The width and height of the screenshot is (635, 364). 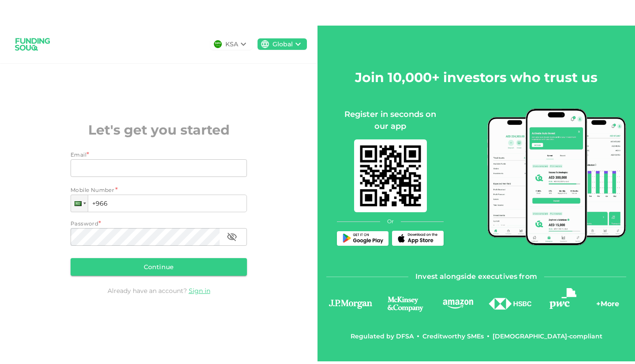 I want to click on img: flag-sa.b9a346574cdc8950dd34b50780441f57.svg, so click(x=218, y=44).